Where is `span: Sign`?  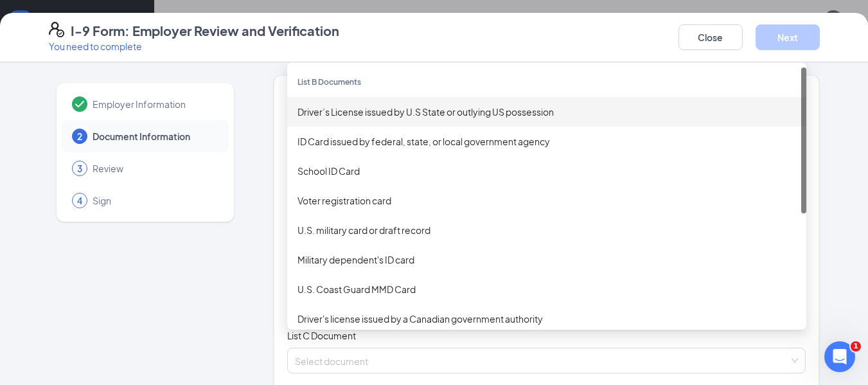 span: Sign is located at coordinates (155, 201).